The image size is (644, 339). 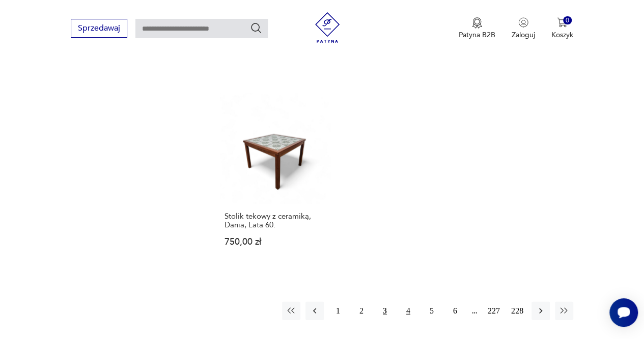 I want to click on button: 5, so click(x=432, y=311).